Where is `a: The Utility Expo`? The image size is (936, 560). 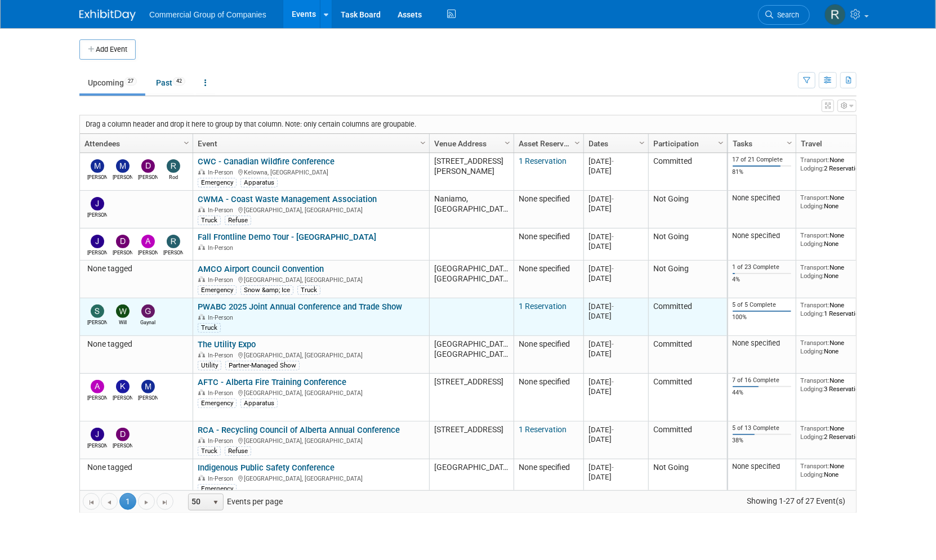
a: The Utility Expo is located at coordinates (227, 345).